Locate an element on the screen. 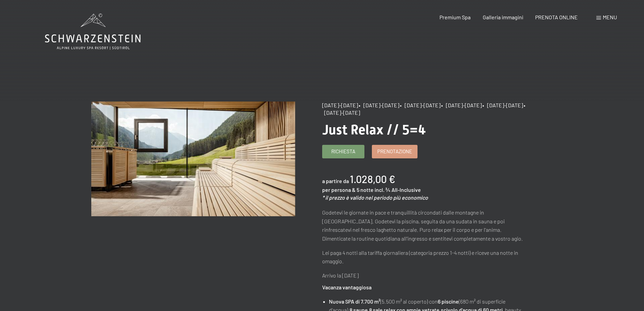 The height and width of the screenshot is (311, 644). span: Premium Spa is located at coordinates (455, 17).